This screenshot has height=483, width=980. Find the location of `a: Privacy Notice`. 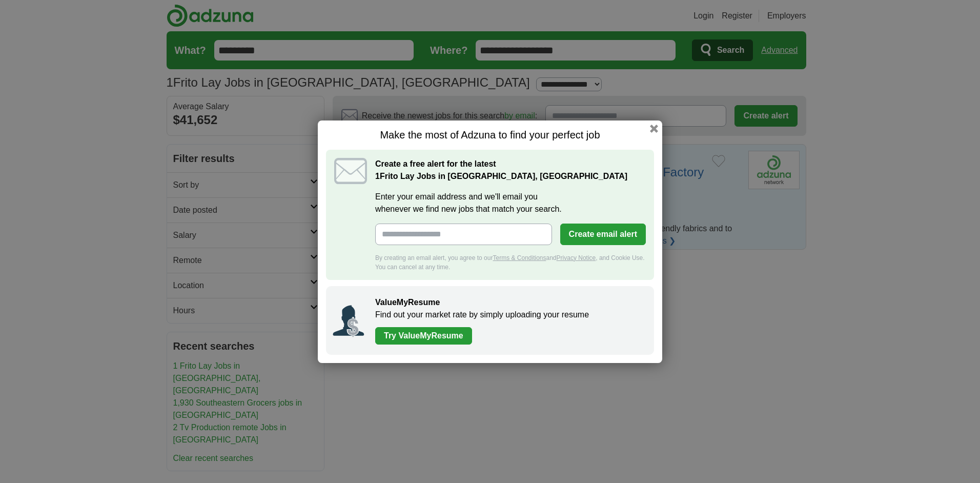

a: Privacy Notice is located at coordinates (576, 258).